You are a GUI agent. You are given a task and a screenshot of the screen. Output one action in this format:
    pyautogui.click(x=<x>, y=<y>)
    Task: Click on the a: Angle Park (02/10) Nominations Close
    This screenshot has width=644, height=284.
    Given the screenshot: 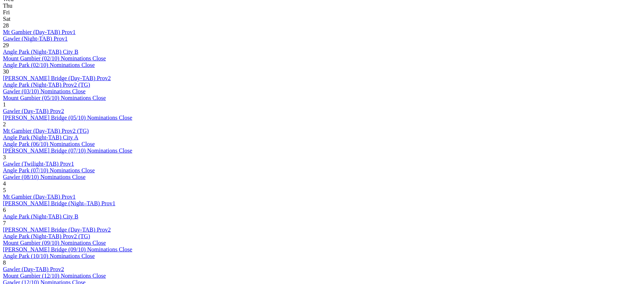 What is the action you would take?
    pyautogui.click(x=49, y=64)
    